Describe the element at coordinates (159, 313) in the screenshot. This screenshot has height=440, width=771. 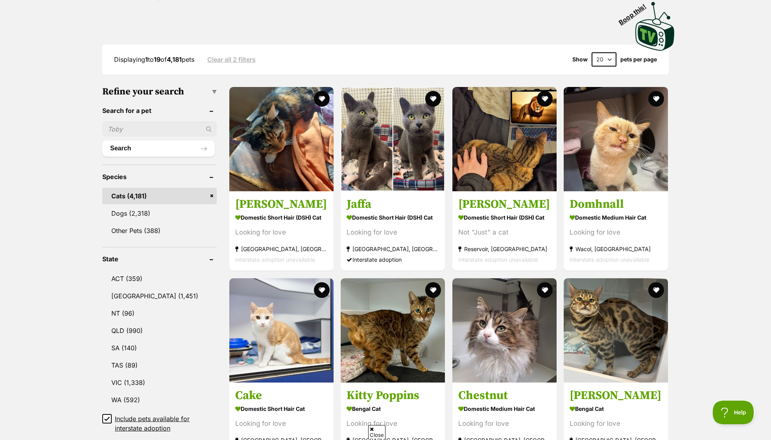
I see `a: NT (96)` at that location.